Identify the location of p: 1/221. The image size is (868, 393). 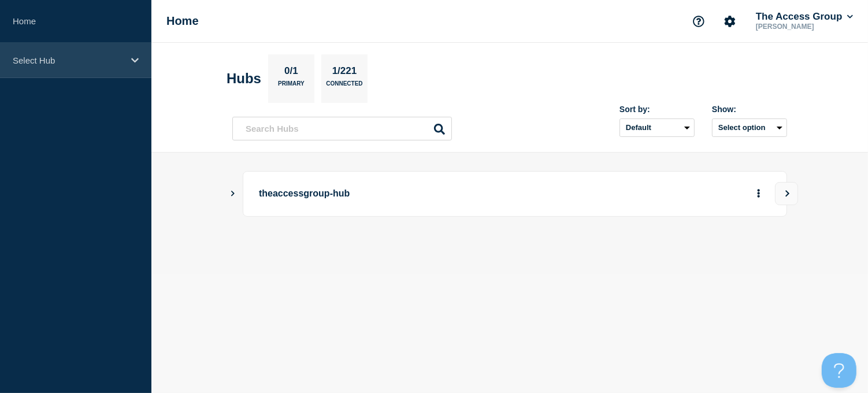
(345, 73).